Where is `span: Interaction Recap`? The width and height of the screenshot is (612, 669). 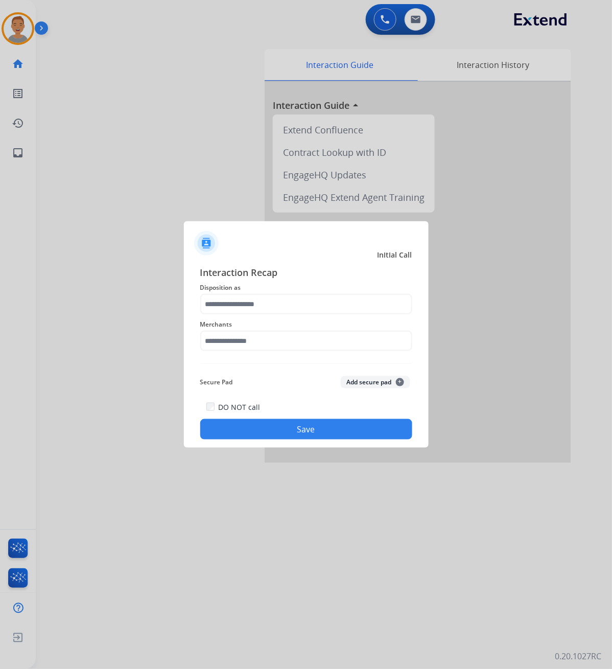
span: Interaction Recap is located at coordinates (306, 274).